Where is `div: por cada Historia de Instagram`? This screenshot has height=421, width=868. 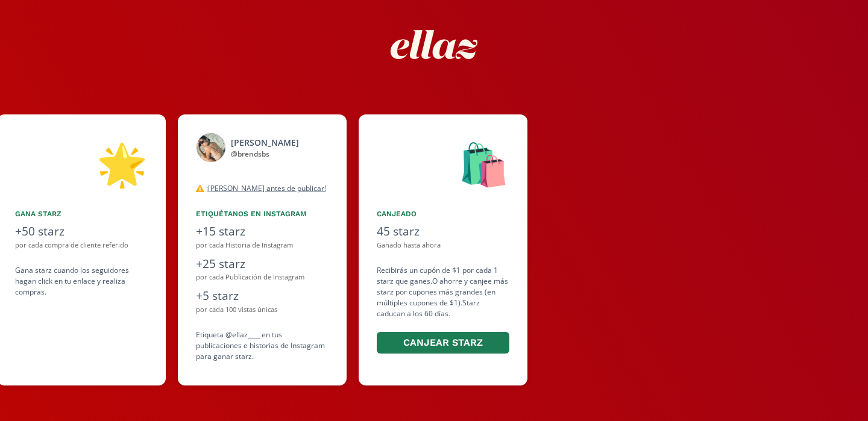 div: por cada Historia de Instagram is located at coordinates (262, 245).